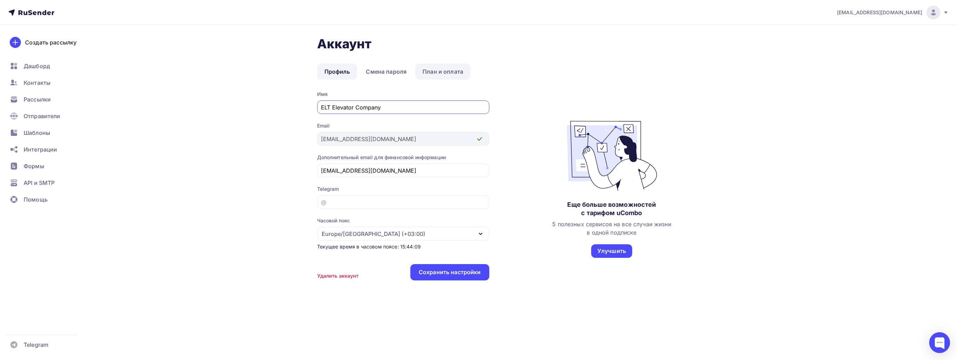  What do you see at coordinates (36, 345) in the screenshot?
I see `span: Telegram` at bounding box center [36, 345].